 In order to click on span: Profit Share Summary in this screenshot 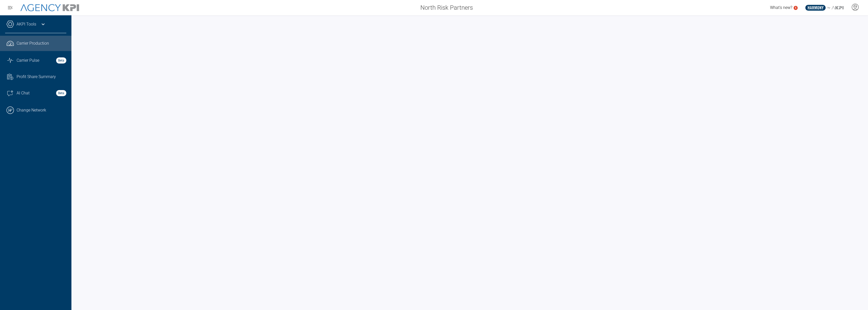, I will do `click(36, 77)`.